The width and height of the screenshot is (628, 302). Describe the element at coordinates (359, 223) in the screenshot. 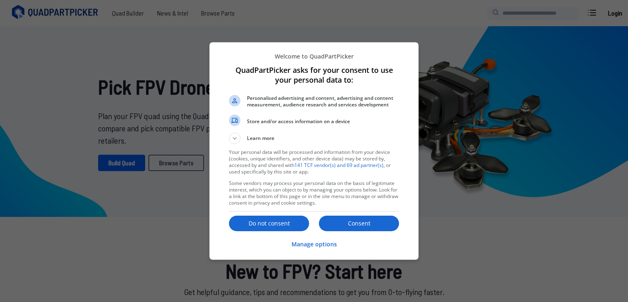

I see `button: Consent` at that location.